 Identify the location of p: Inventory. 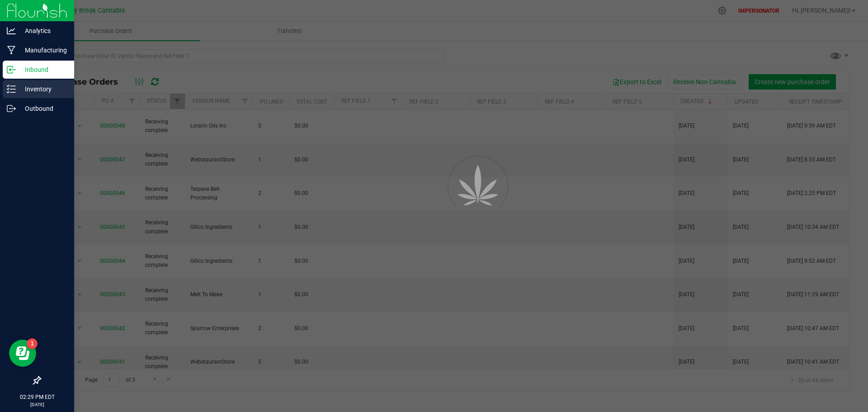
(43, 89).